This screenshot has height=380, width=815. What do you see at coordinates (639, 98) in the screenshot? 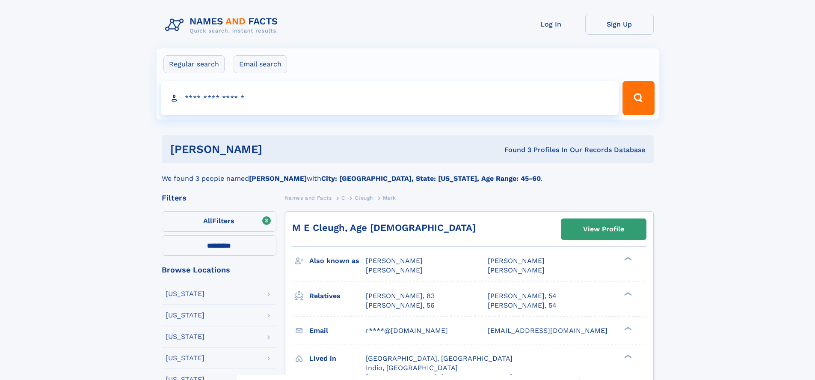
I see `button: Search Button` at bounding box center [639, 98].